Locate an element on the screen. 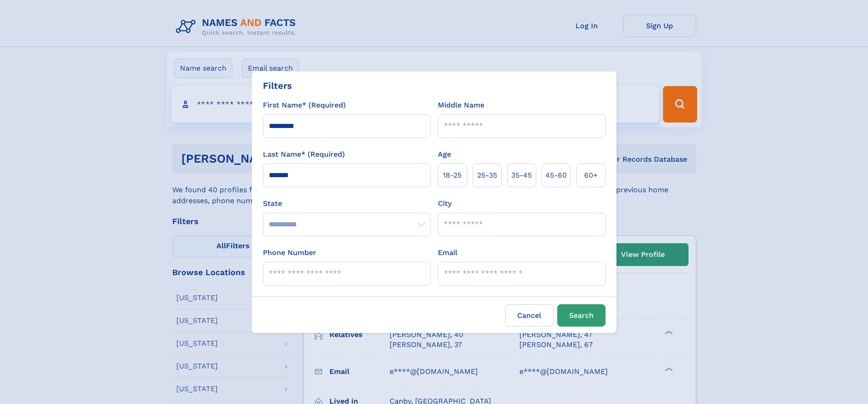  label: Last Name* (Required) is located at coordinates (304, 155).